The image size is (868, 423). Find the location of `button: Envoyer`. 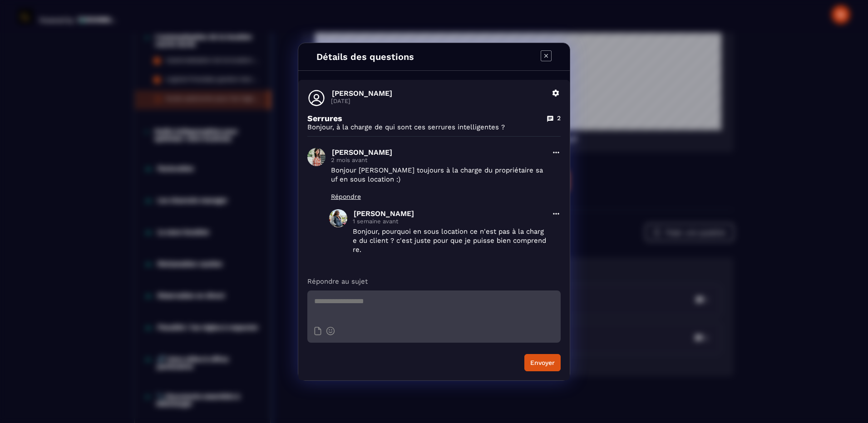

button: Envoyer is located at coordinates (543, 363).